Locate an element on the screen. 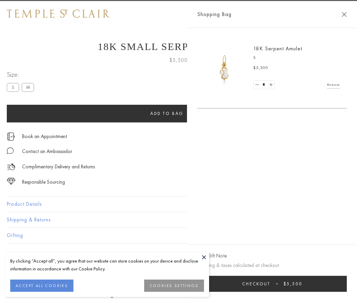  a: Book an Appointment is located at coordinates (44, 136).